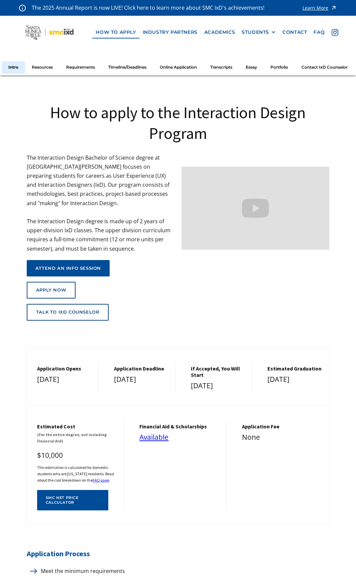 This screenshot has width=356, height=580. I want to click on div: $10,000, so click(77, 456).